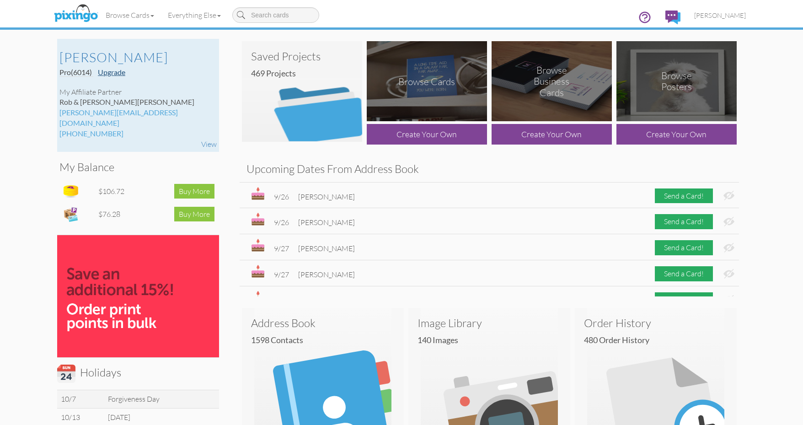 This screenshot has height=425, width=803. What do you see at coordinates (76, 14) in the screenshot?
I see `img: pixingo logo` at bounding box center [76, 14].